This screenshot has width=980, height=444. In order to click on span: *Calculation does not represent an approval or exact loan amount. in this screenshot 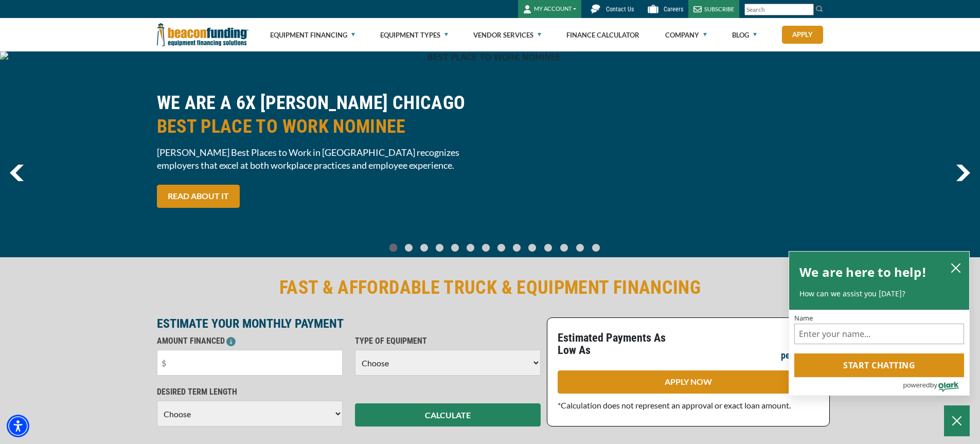, I will do `click(674, 405)`.